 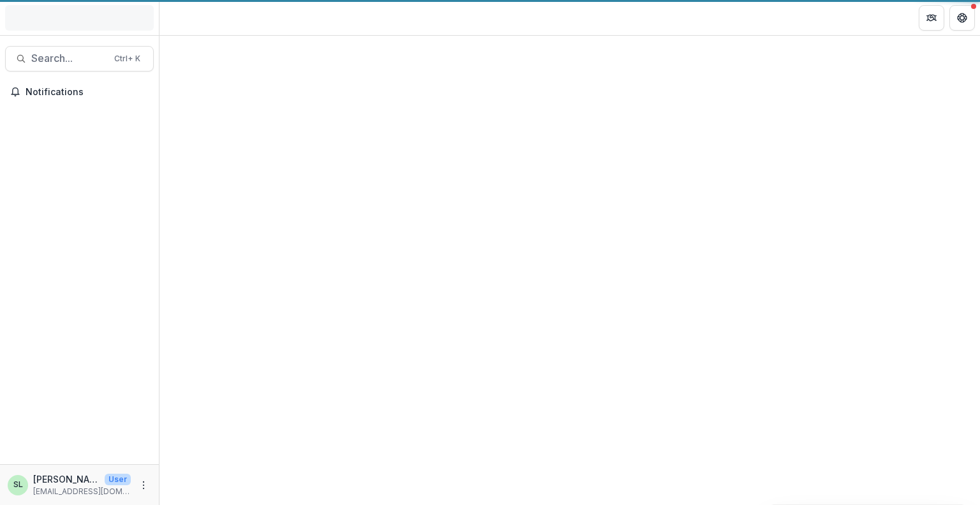 What do you see at coordinates (79, 58) in the screenshot?
I see `button: Search...` at bounding box center [79, 58].